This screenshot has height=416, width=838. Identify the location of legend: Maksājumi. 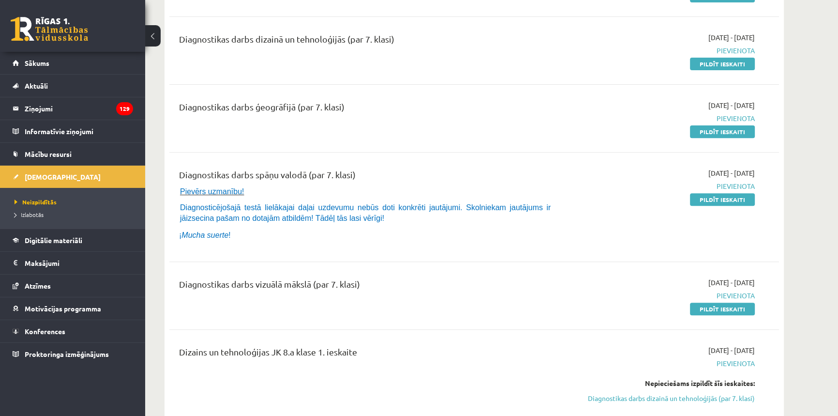
(79, 263).